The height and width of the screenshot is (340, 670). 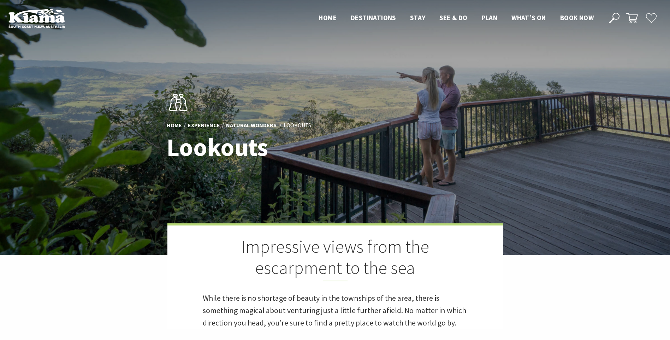 I want to click on a: Home, so click(x=174, y=125).